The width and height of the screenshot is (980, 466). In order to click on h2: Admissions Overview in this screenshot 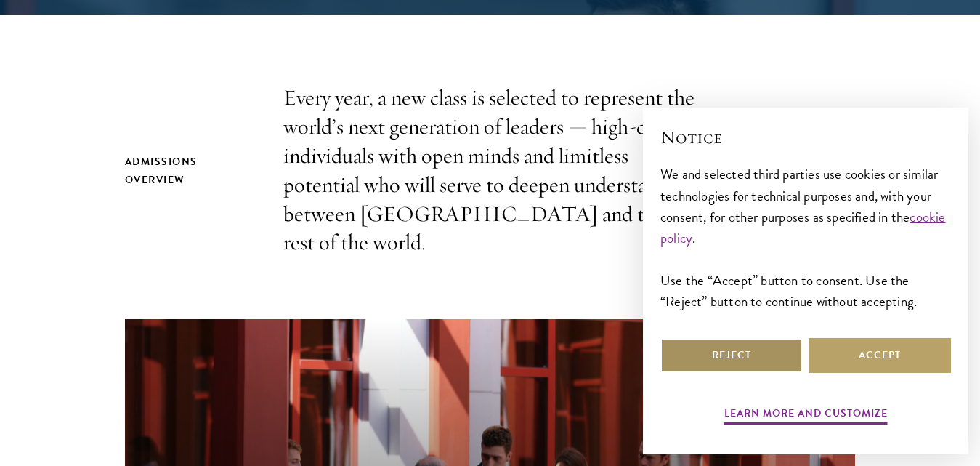, I will do `click(189, 171)`.